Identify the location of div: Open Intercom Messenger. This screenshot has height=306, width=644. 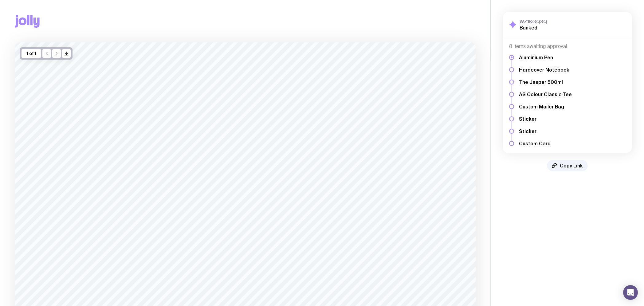
(630, 292).